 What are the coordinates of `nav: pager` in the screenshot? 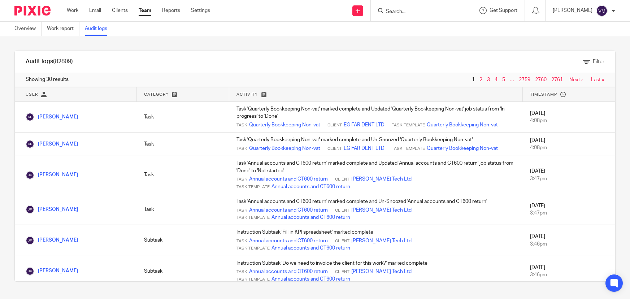 It's located at (537, 80).